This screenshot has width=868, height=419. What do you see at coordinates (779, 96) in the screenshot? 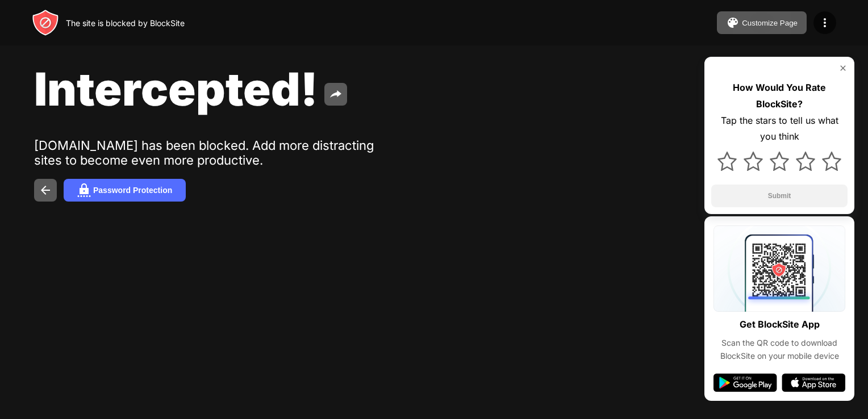
I see `div: How Would You Rate BlockSite?` at bounding box center [779, 96].